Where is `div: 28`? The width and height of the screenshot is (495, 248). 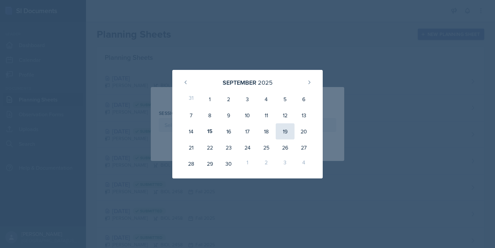 div: 28 is located at coordinates (191, 163).